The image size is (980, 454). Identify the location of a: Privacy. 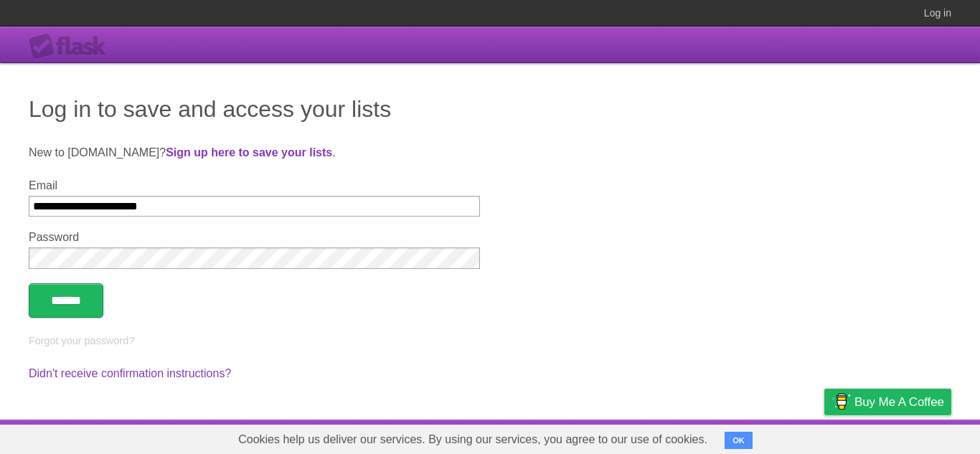
(824, 437).